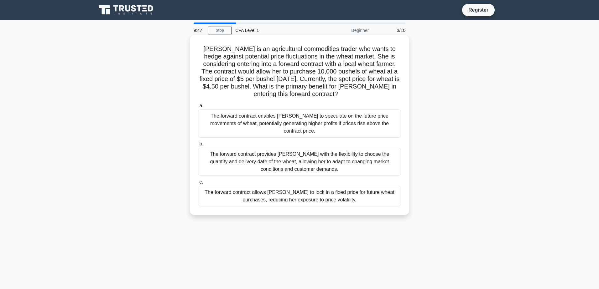  I want to click on div: CFA Level 1, so click(274, 30).